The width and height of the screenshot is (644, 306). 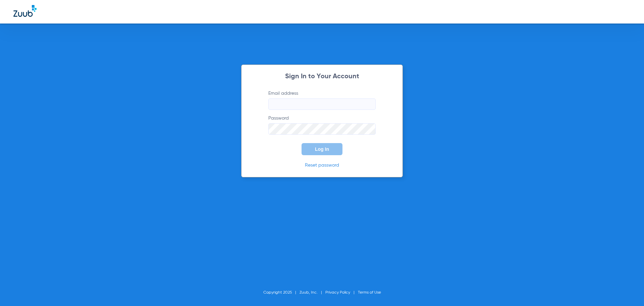 What do you see at coordinates (338, 292) in the screenshot?
I see `a: Privacy Policy` at bounding box center [338, 292].